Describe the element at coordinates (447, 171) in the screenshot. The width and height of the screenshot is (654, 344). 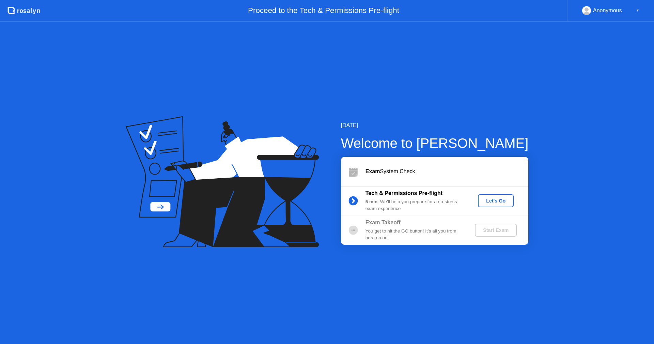
I see `div: System Check` at that location.